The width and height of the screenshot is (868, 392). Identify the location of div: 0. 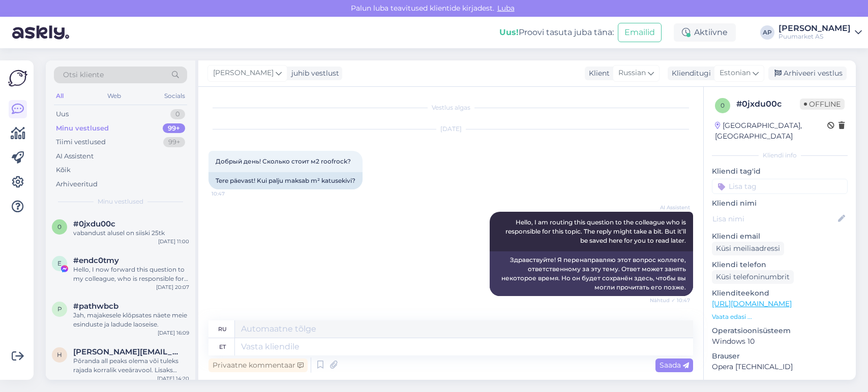
(178, 114).